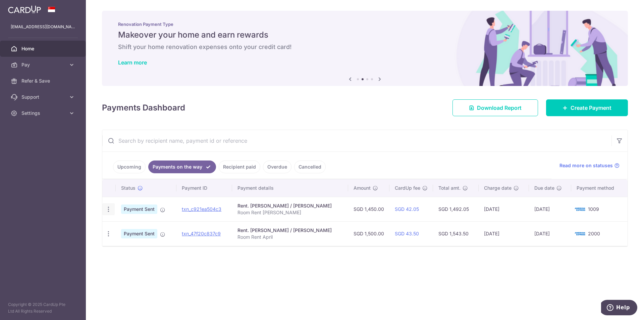 The width and height of the screenshot is (644, 320). I want to click on input: Search by recipient name, payment id or reference, so click(357, 140).